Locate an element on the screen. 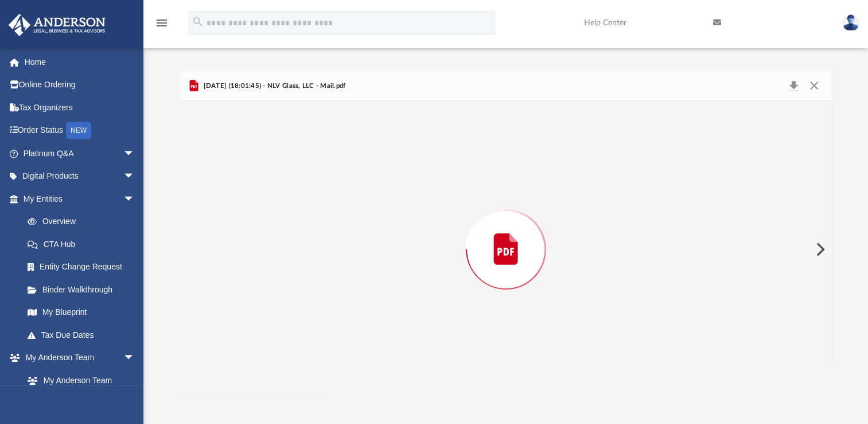 This screenshot has width=868, height=424. i: menu is located at coordinates (162, 23).